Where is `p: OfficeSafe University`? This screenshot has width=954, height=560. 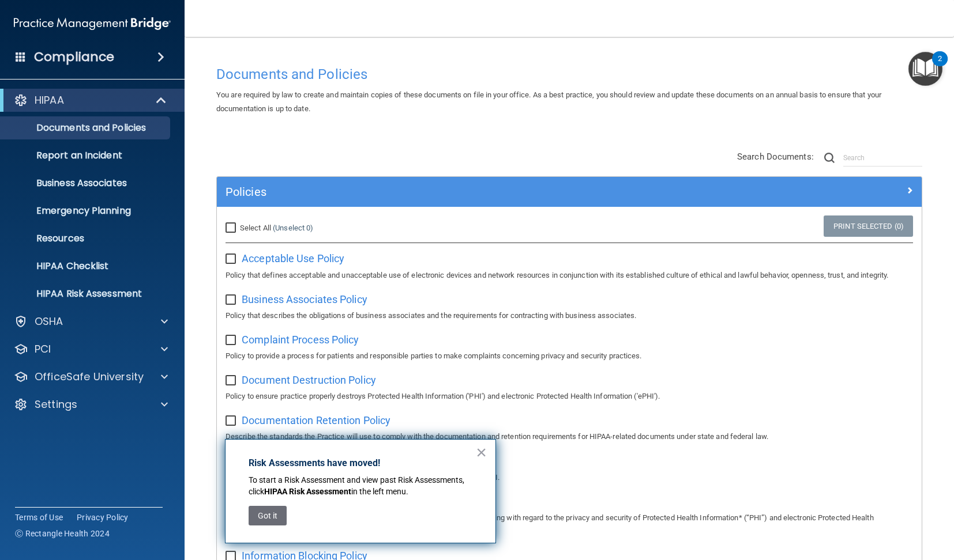
p: OfficeSafe University is located at coordinates (89, 377).